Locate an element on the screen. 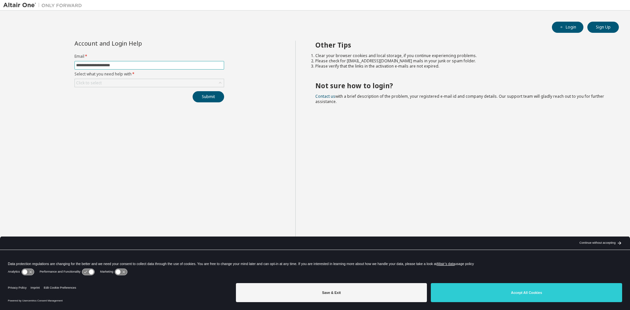  a: Contact us is located at coordinates (325, 96).